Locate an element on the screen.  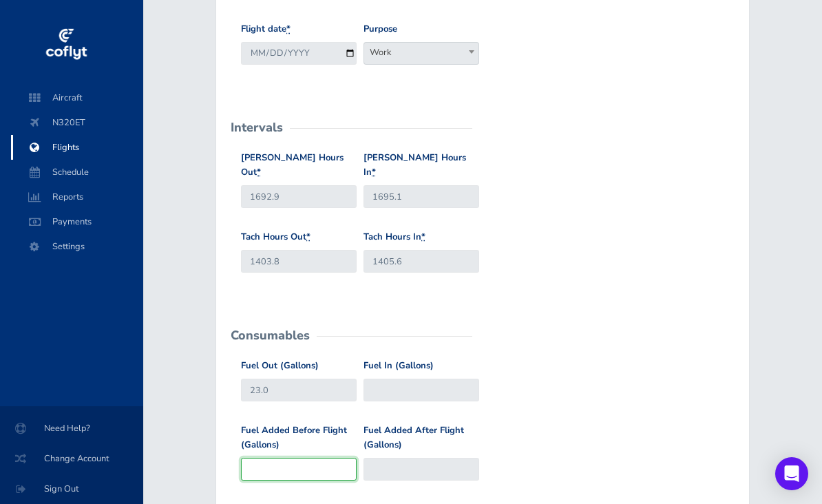
span: Payments is located at coordinates (77, 222).